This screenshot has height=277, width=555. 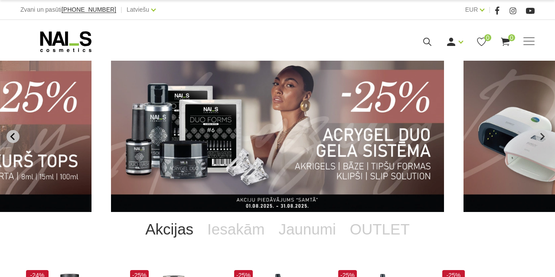 I want to click on button: Next slide, so click(x=542, y=137).